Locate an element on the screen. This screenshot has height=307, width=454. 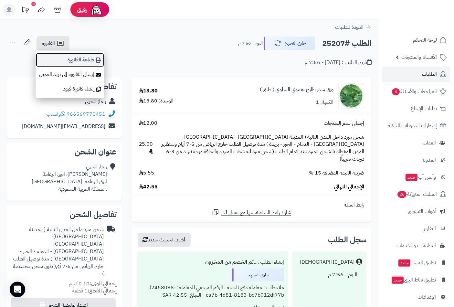
img: 1757696388-1754485075-Screenshot_28-550x550w-90x90.png is located at coordinates (351, 96).